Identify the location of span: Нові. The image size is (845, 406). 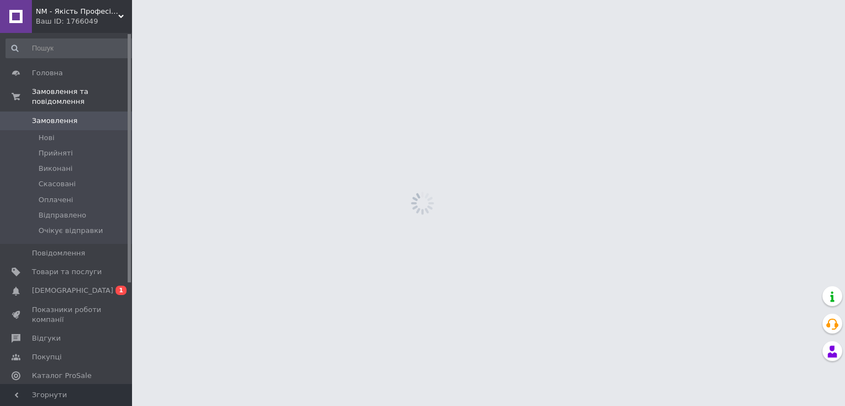
(46, 138).